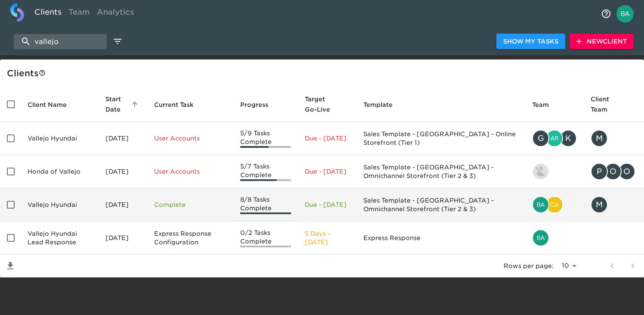 The image size is (644, 315). What do you see at coordinates (599, 171) in the screenshot?
I see `div: P` at bounding box center [599, 171].